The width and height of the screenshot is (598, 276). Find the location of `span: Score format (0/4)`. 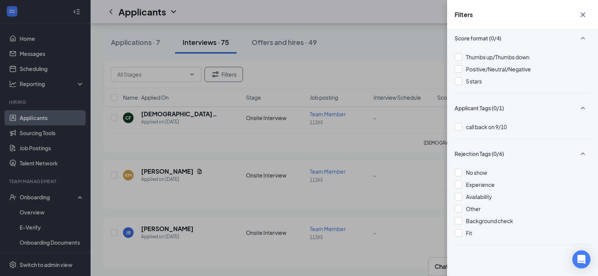

span: Score format (0/4) is located at coordinates (478, 38).